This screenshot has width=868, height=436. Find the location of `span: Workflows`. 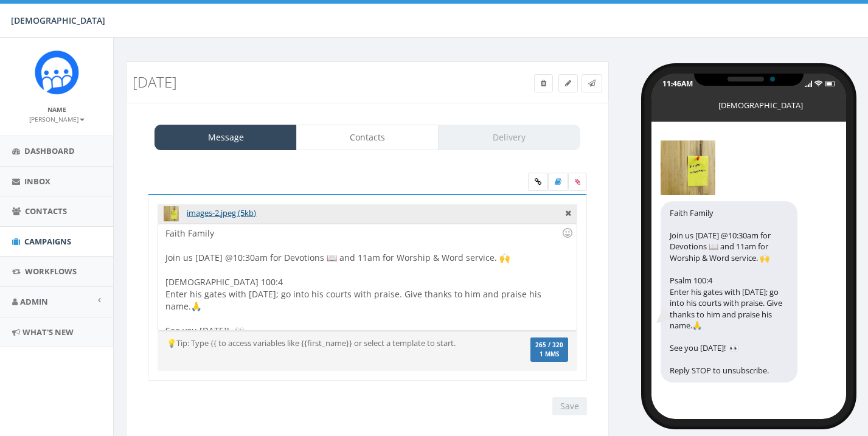

span: Workflows is located at coordinates (51, 271).